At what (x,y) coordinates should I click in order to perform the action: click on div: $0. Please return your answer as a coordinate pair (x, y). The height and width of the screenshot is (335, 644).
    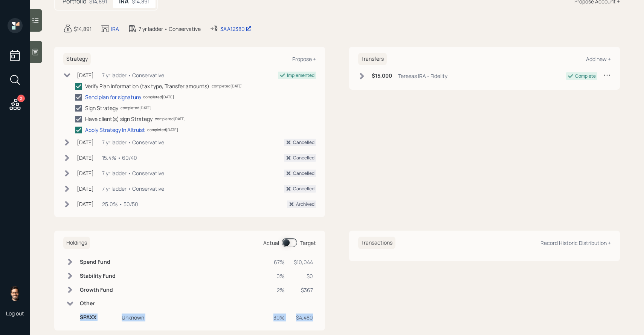
    Looking at the image, I should click on (303, 276).